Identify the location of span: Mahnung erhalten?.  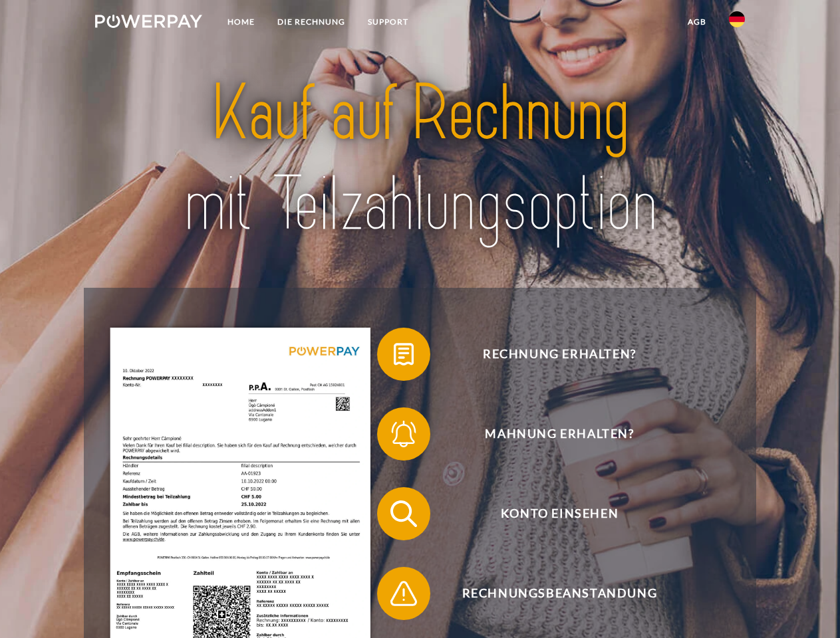
(559, 434).